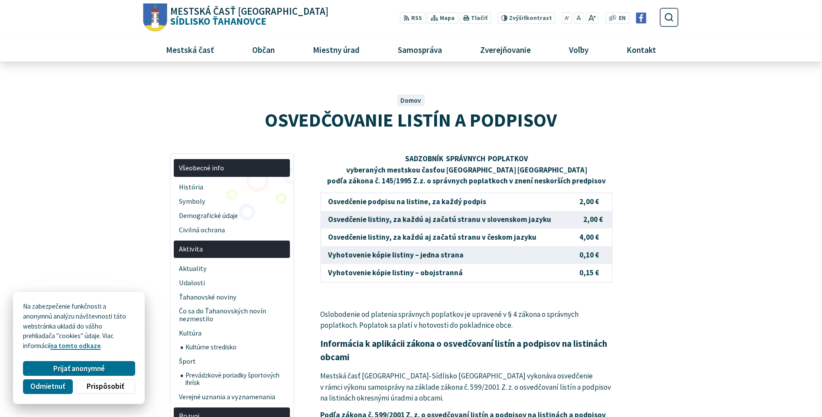 The height and width of the screenshot is (417, 822). I want to click on span: Symboly, so click(232, 201).